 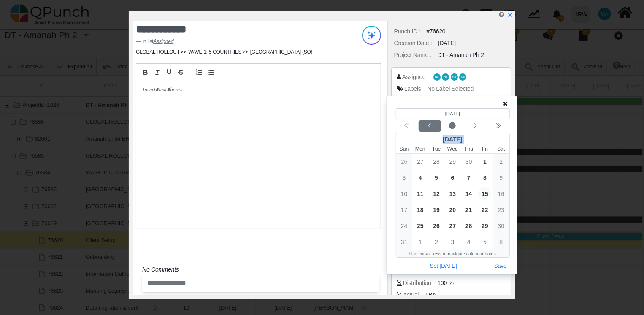 I want to click on small: Friday, so click(x=485, y=149).